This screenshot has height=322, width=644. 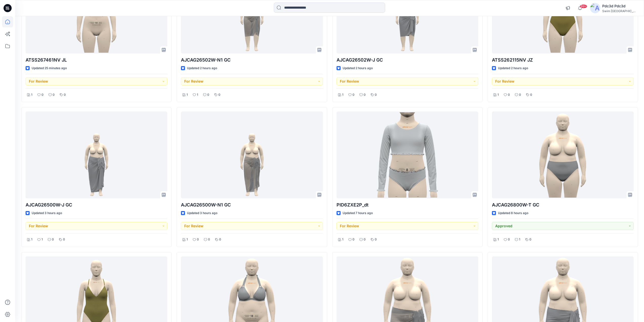 I want to click on p: AJCAG26502W-J GC, so click(x=408, y=60).